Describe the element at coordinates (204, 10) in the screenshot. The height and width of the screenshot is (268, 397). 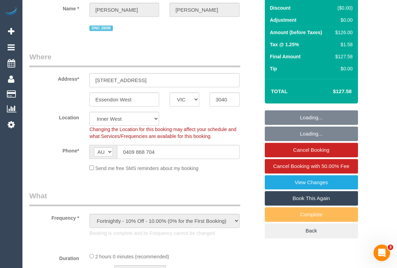
I see `input: Last Name*` at that location.